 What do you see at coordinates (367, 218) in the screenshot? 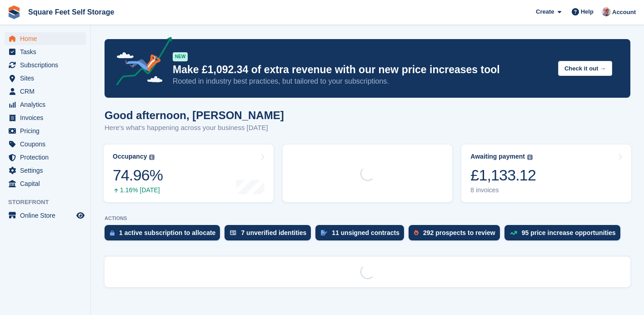
I see `p: ACTIONS` at bounding box center [367, 218].